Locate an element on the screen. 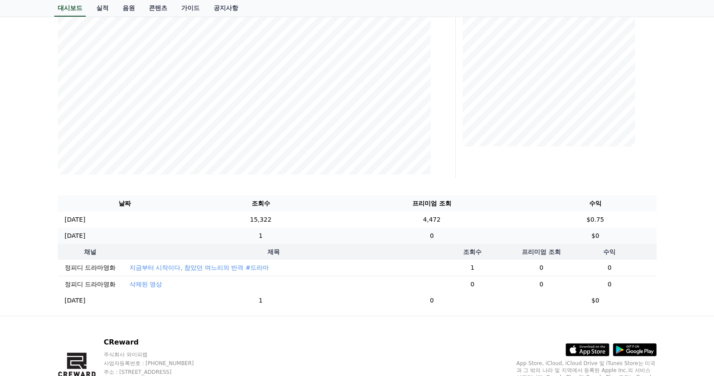 Image resolution: width=714 pixels, height=376 pixels. p: 주식회사 와이피랩 is located at coordinates (157, 355).